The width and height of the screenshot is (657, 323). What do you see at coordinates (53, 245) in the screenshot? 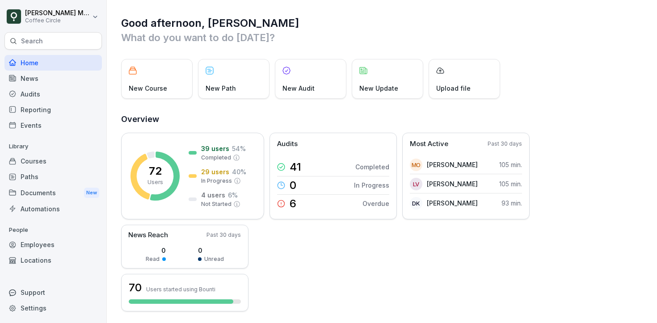
I see `div: Employees` at bounding box center [53, 245].